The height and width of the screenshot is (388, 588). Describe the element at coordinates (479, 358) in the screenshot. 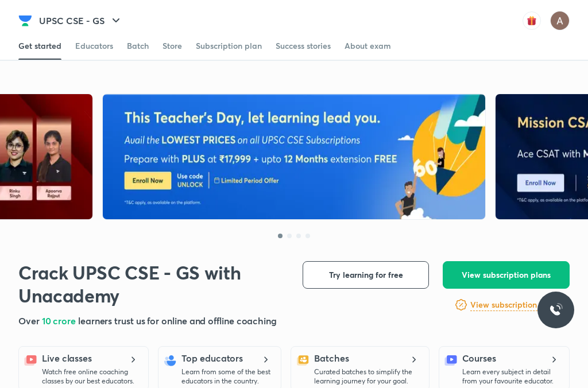

I see `h5: Courses` at that location.